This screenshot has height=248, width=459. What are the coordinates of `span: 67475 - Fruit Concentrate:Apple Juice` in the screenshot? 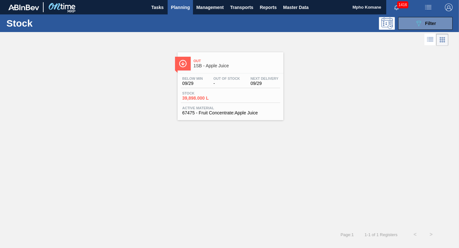 It's located at (230, 113).